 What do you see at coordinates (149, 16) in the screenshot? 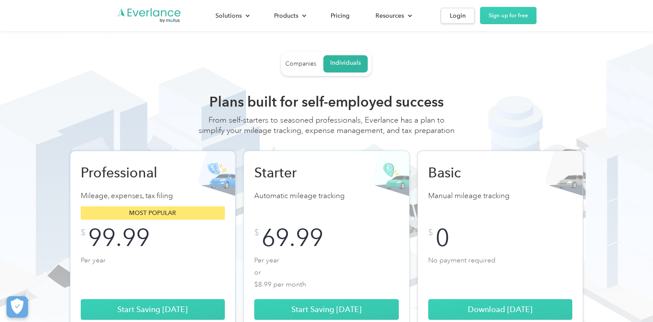
I see `a: Go to homepage` at bounding box center [149, 16].